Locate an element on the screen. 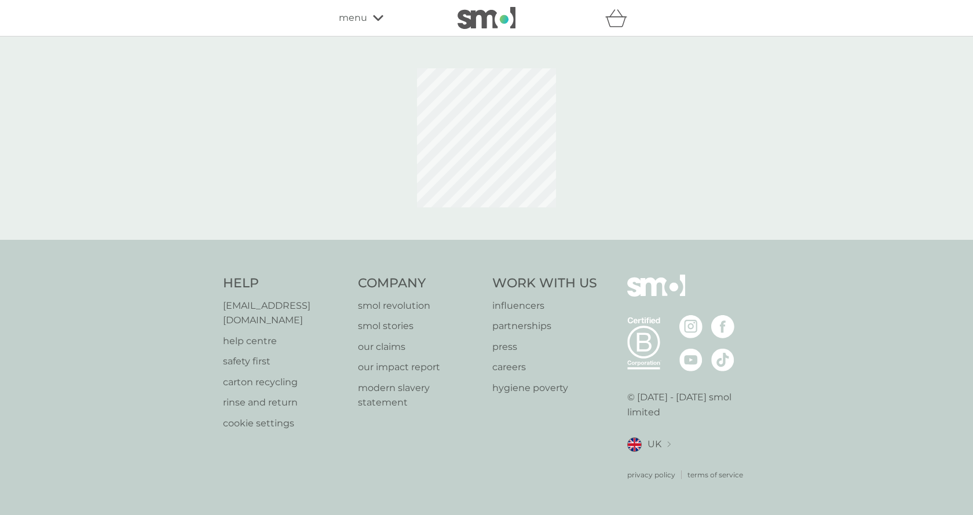 This screenshot has height=515, width=973. img: select a new location is located at coordinates (669, 444).